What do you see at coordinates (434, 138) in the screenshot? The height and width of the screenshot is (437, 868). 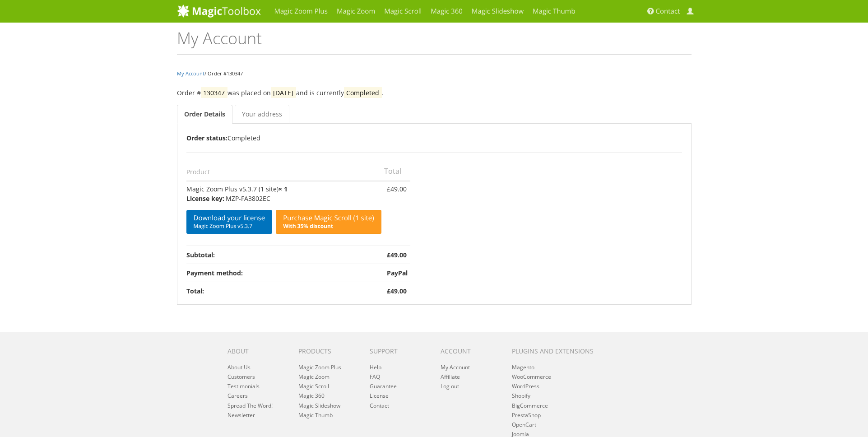 I see `p: Completed` at bounding box center [434, 138].